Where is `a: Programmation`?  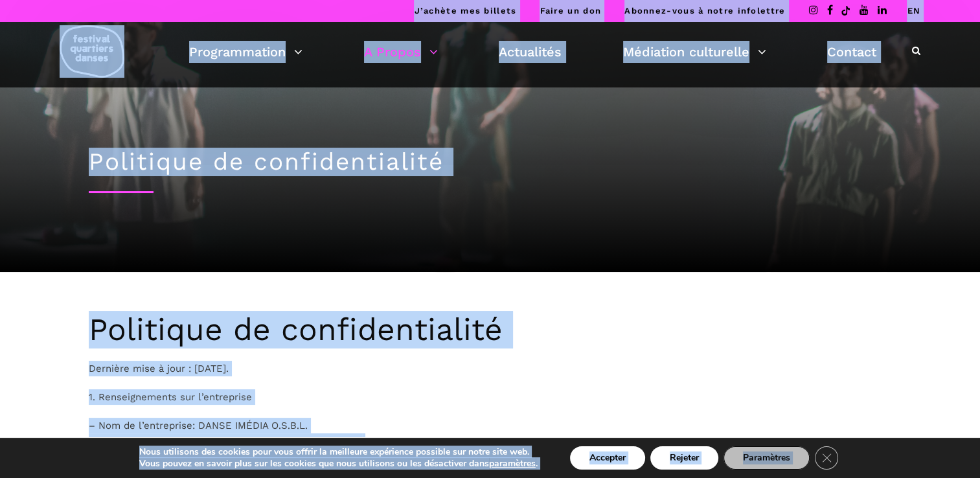
a: Programmation is located at coordinates (246, 52).